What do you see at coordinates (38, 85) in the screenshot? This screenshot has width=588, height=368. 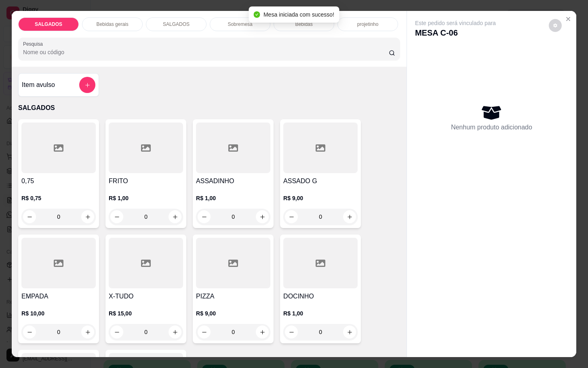 I see `h4: Item avulso` at bounding box center [38, 85].